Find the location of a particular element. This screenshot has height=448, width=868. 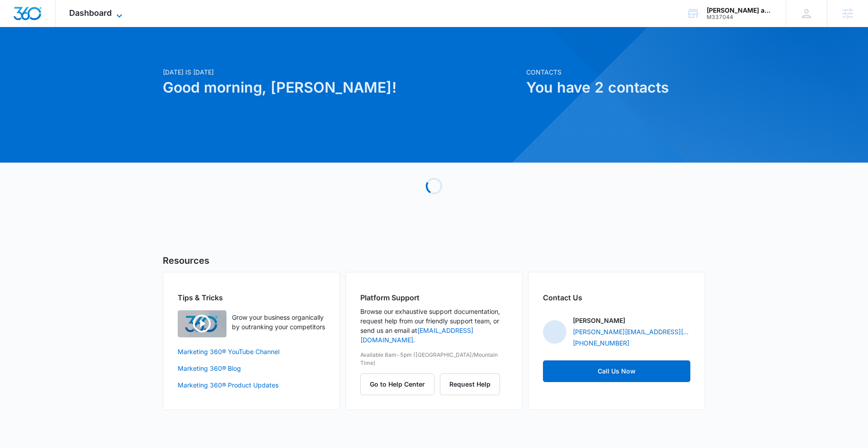

button: Go to Help Center is located at coordinates (398, 384).